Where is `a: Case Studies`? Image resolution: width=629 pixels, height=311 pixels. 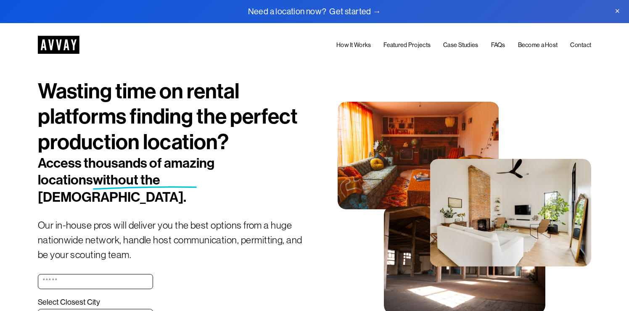
a: Case Studies is located at coordinates (460, 45).